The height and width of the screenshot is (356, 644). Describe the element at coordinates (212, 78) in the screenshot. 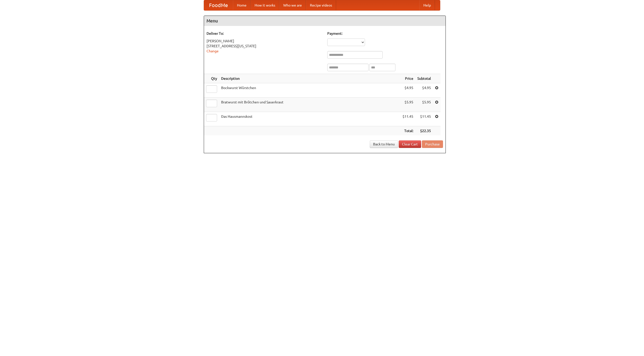

I see `th: Qty` at that location.